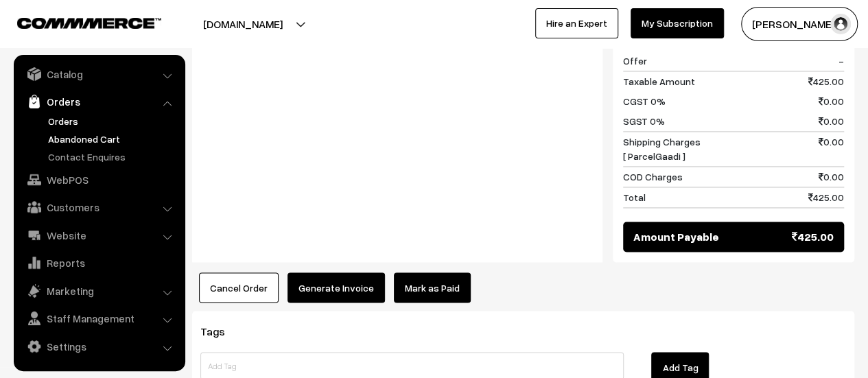 This screenshot has width=868, height=378. I want to click on span: SGST 0%, so click(644, 120).